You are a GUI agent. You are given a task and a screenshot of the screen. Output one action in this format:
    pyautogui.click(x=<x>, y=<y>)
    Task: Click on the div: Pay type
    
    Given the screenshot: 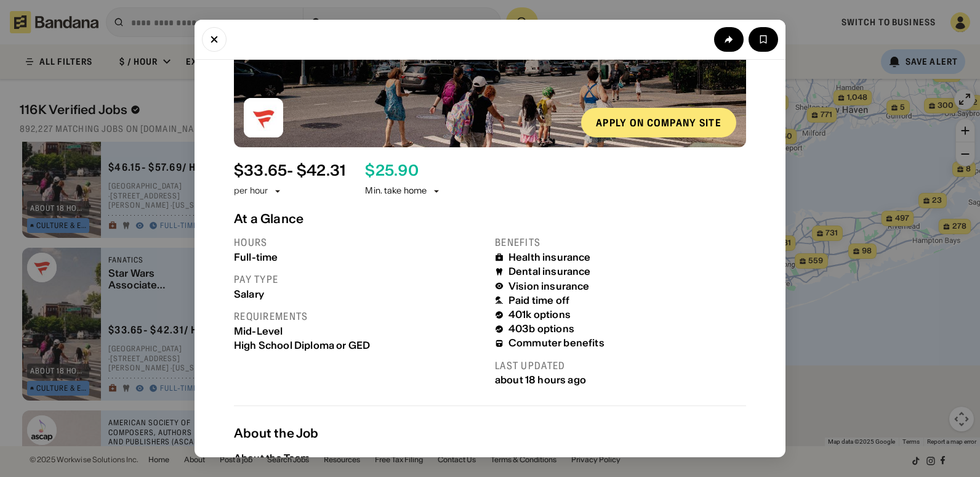 What is the action you would take?
    pyautogui.click(x=359, y=279)
    